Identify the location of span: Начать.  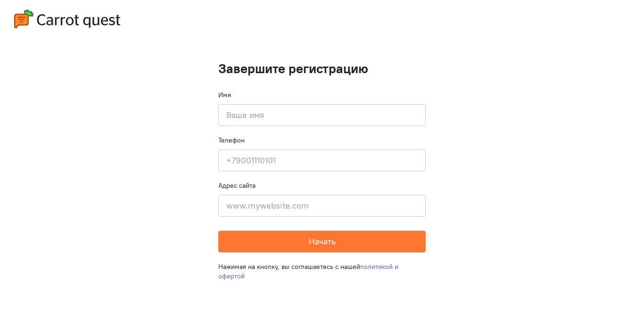
(322, 241).